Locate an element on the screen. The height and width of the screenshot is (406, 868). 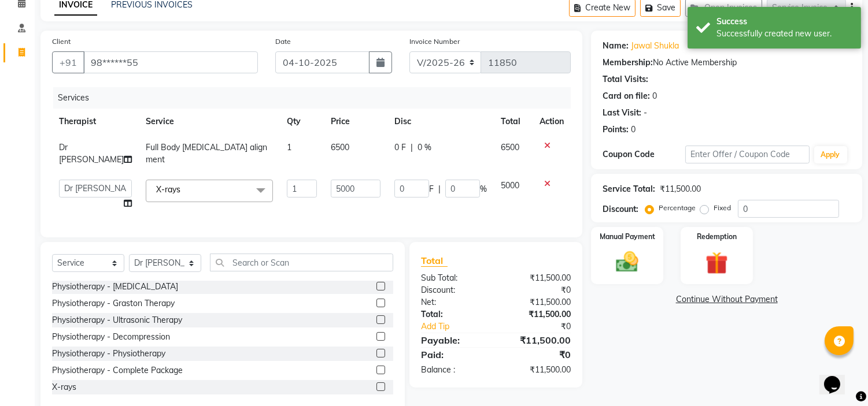
span: 0 F is located at coordinates (400, 147).